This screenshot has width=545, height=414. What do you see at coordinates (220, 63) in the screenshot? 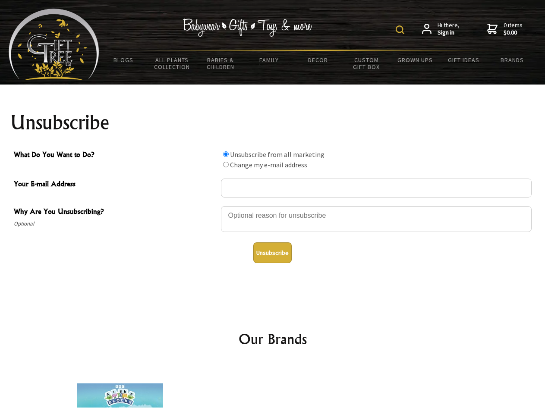
I see `a: Babies & Children` at bounding box center [220, 63].